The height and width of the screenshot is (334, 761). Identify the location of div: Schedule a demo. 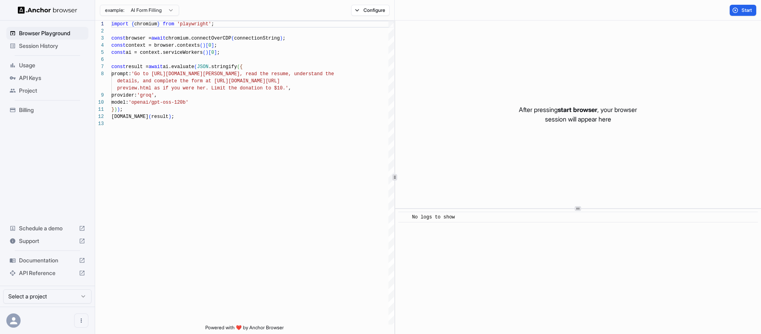
(47, 229).